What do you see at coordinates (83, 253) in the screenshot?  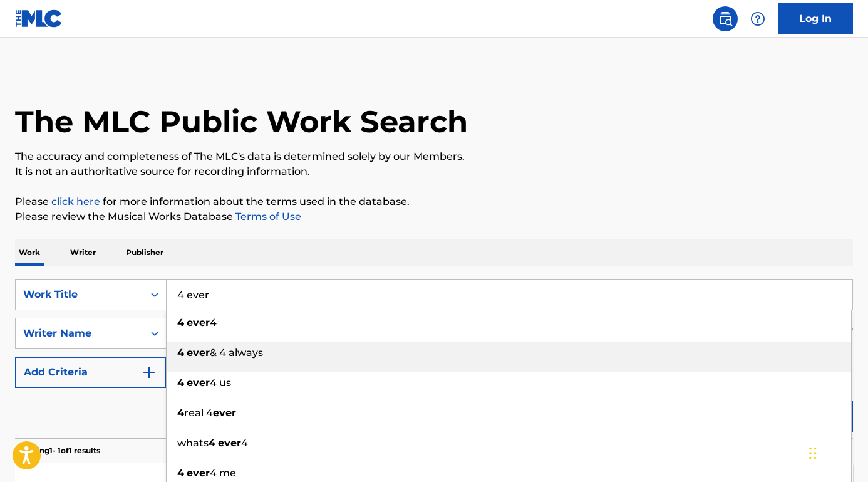 I see `p: Writer` at bounding box center [83, 253].